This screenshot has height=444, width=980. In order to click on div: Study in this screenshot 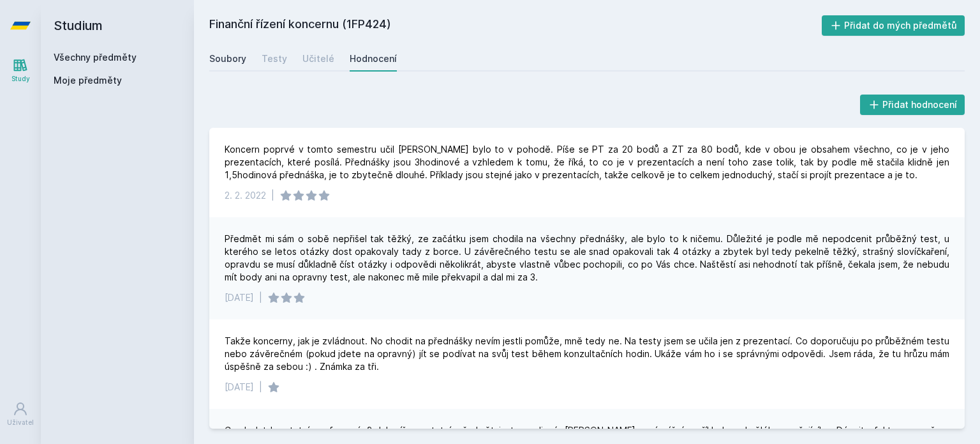, I will do `click(20, 79)`.